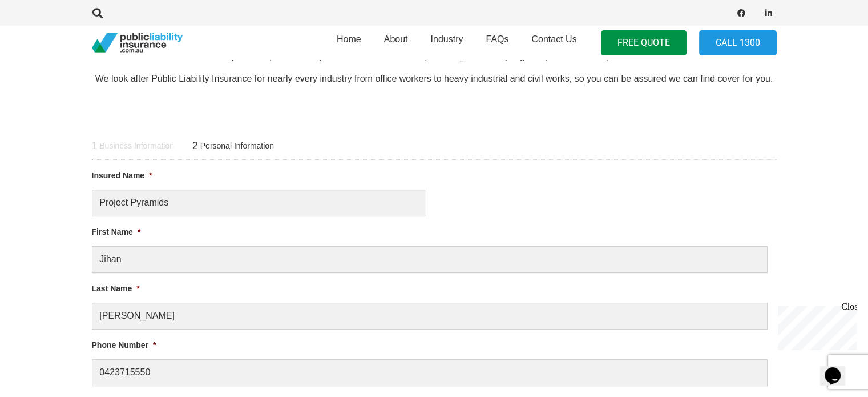 Image resolution: width=868 pixels, height=397 pixels. Describe the element at coordinates (237, 146) in the screenshot. I see `span: Personal Information` at that location.